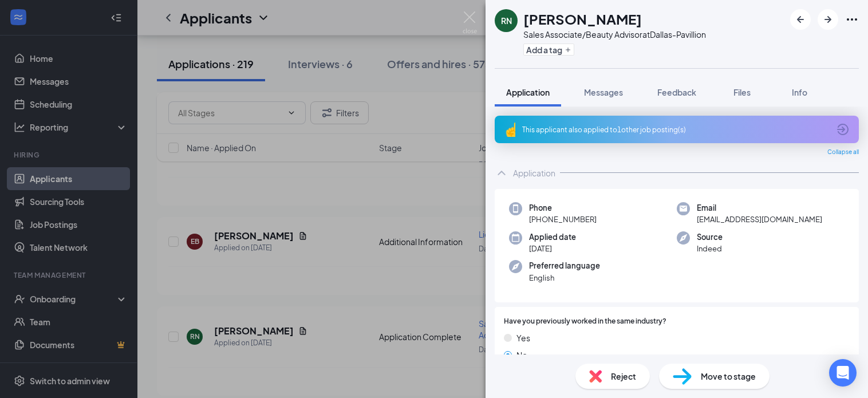 Image resolution: width=868 pixels, height=398 pixels. What do you see at coordinates (800, 19) in the screenshot?
I see `button: ArrowLeftNew` at bounding box center [800, 19].